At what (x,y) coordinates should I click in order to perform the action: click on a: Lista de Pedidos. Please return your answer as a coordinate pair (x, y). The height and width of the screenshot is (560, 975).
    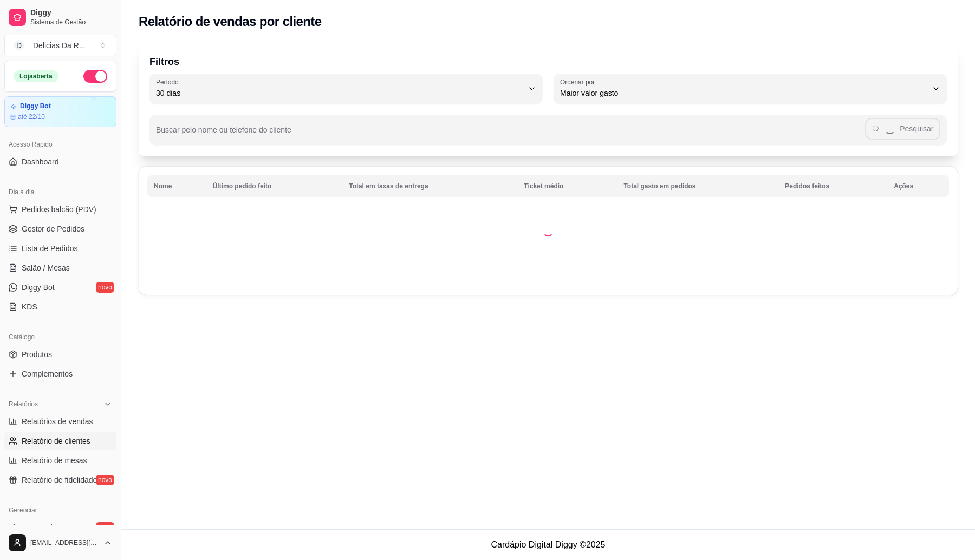
    Looking at the image, I should click on (60, 248).